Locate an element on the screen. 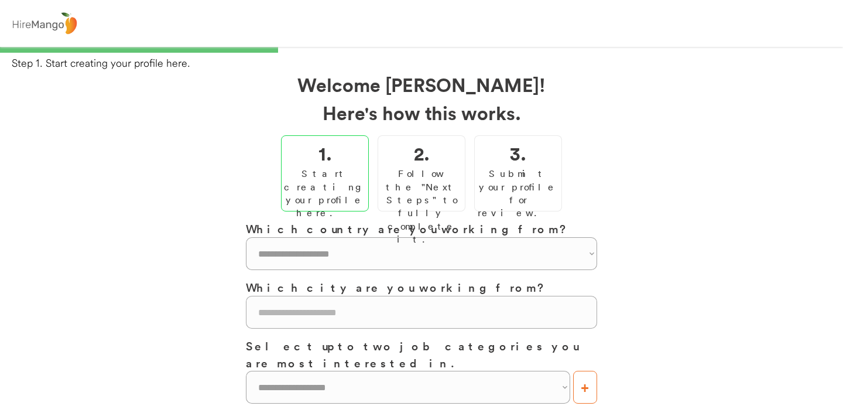 Image resolution: width=843 pixels, height=406 pixels. div: Follow the "Next Steps" to fully complete it. is located at coordinates (422, 206).